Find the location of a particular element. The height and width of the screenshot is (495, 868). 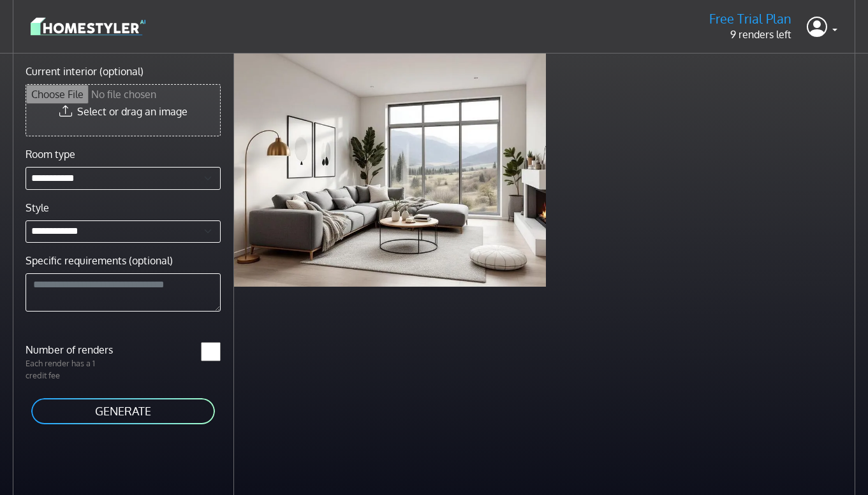

label: Style is located at coordinates (37, 208).